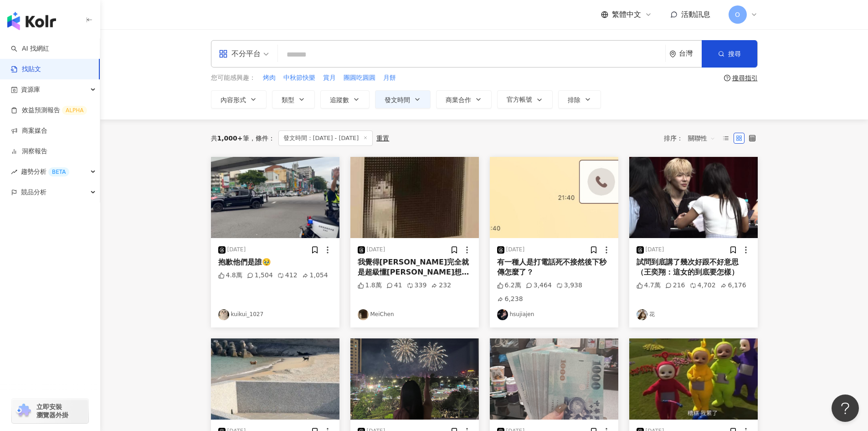  I want to click on span: 排除, so click(574, 100).